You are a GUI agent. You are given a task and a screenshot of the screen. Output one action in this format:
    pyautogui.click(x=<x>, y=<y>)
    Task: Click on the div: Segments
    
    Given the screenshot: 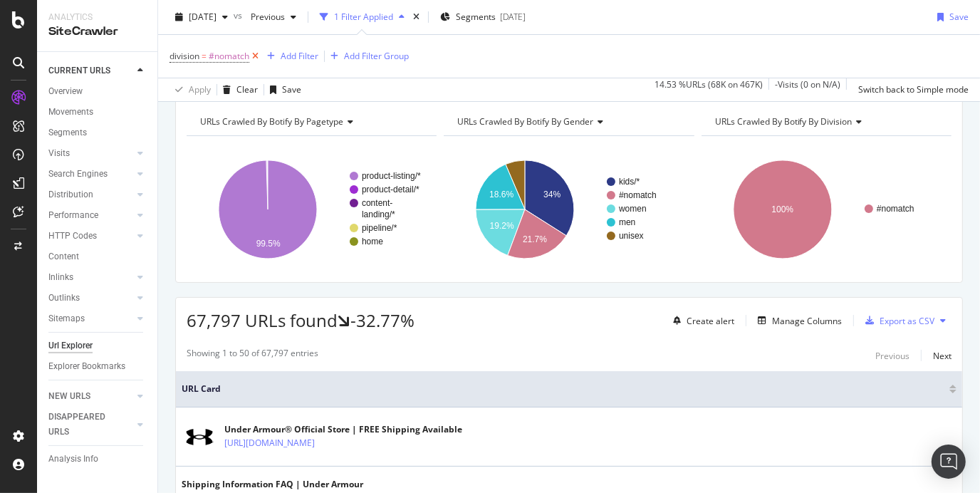 What is the action you would take?
    pyautogui.click(x=68, y=132)
    